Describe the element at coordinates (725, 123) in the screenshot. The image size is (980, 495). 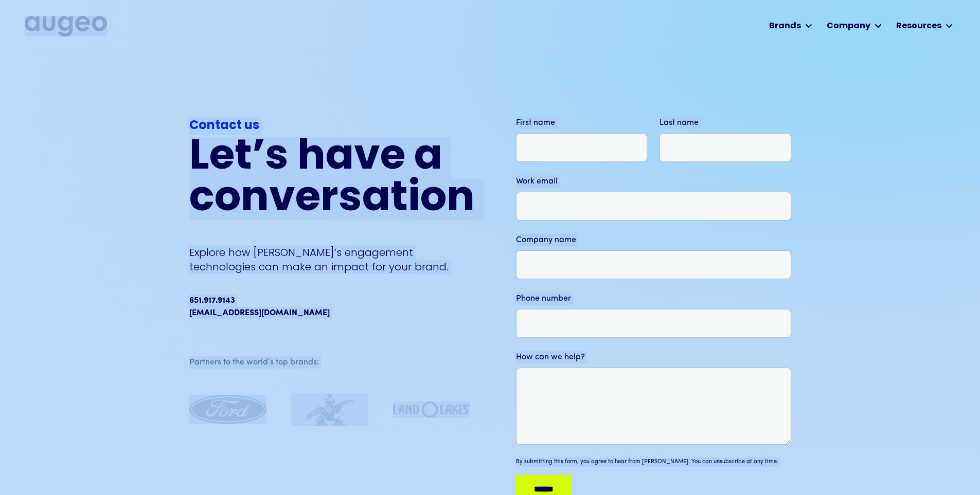
I see `label: Last name` at that location.